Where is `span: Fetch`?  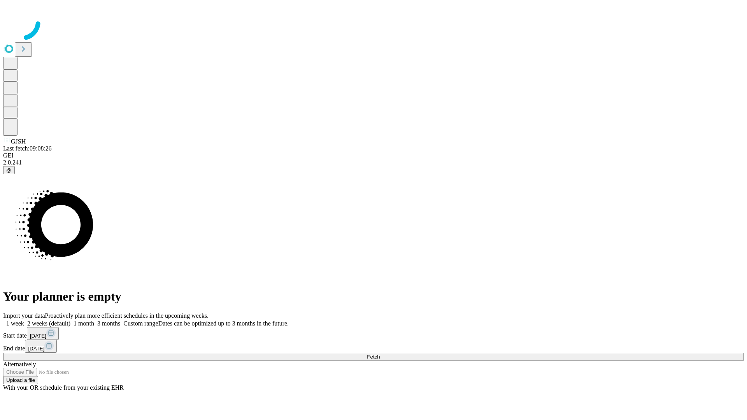
span: Fetch is located at coordinates (373, 357).